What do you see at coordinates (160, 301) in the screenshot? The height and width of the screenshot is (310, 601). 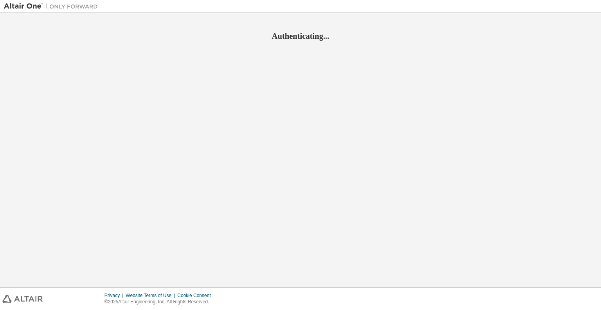 I see `p: © 2025 Altair Engineering, Inc. All Rights Reserved.` at bounding box center [160, 301].